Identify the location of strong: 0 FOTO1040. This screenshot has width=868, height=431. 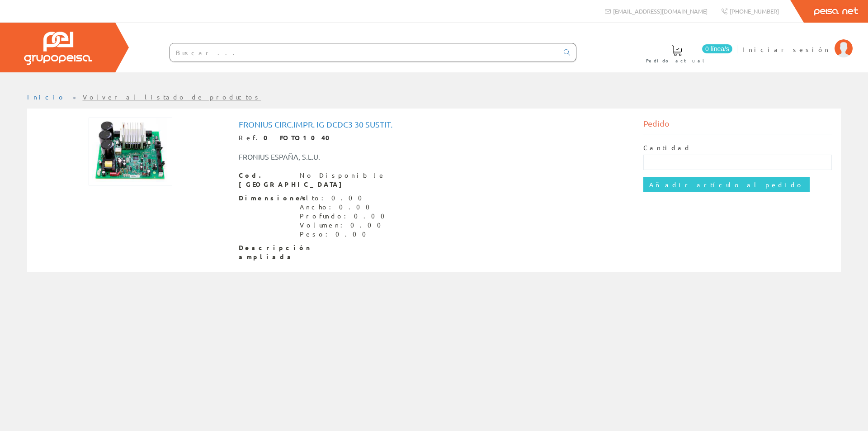
(300, 137).